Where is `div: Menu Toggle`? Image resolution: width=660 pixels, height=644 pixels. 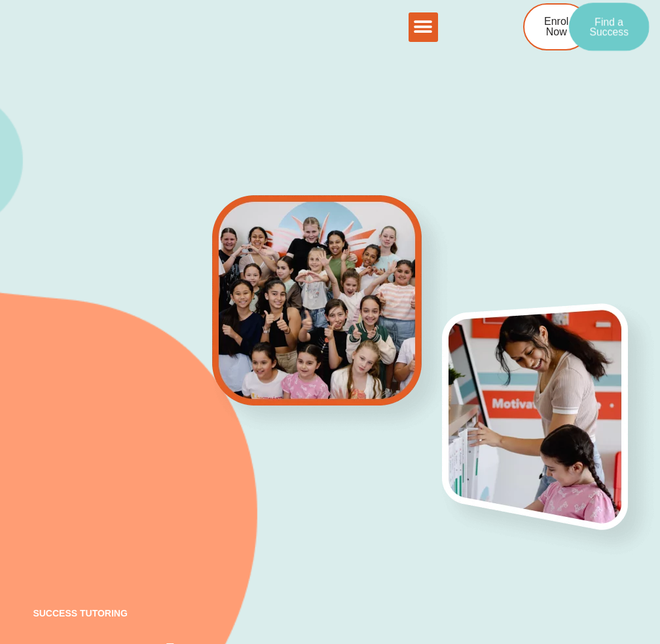
div: Menu Toggle is located at coordinates (423, 27).